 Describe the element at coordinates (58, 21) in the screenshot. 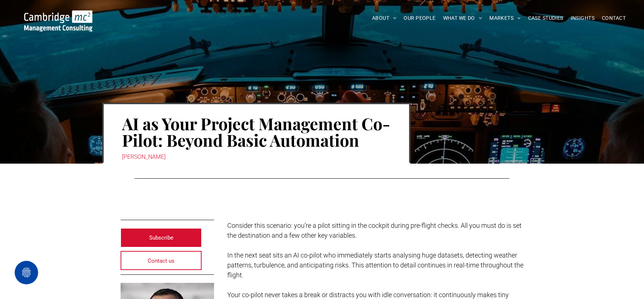

I see `img: Go to Homepage` at that location.